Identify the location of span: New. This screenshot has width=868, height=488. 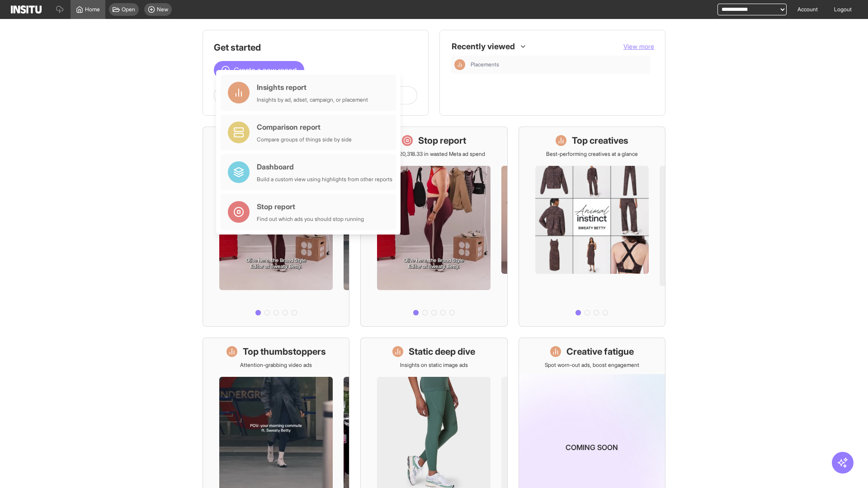
(162, 10).